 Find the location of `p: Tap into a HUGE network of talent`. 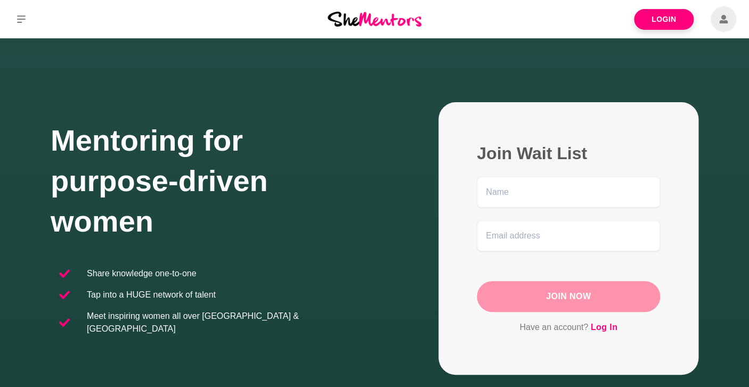

p: Tap into a HUGE network of talent is located at coordinates (151, 295).